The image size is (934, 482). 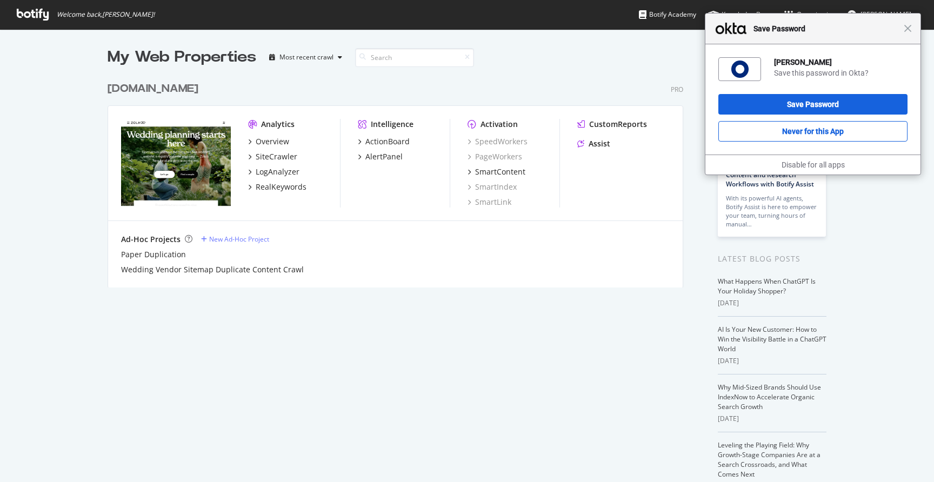 I want to click on a: SpeedWorkers, so click(x=497, y=142).